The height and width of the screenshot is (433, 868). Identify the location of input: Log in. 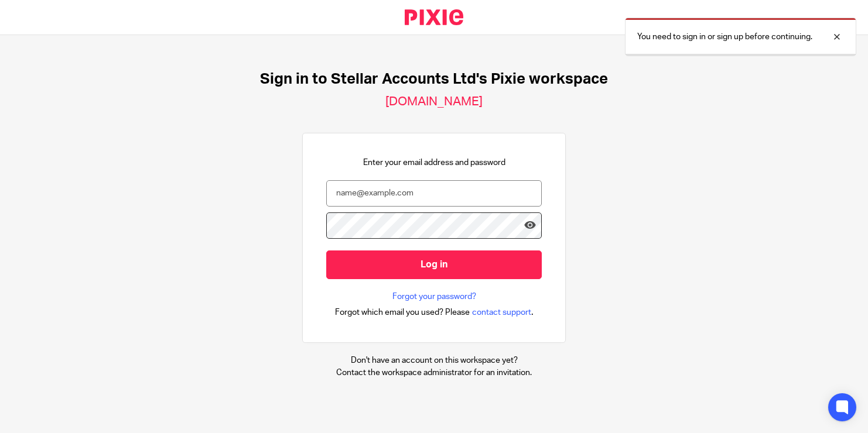
(434, 264).